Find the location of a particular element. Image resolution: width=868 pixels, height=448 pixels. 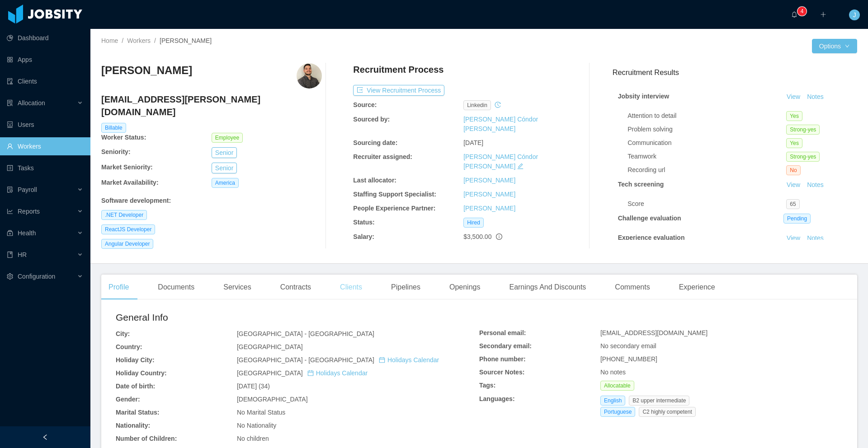

div: Problem solving is located at coordinates (707, 129).